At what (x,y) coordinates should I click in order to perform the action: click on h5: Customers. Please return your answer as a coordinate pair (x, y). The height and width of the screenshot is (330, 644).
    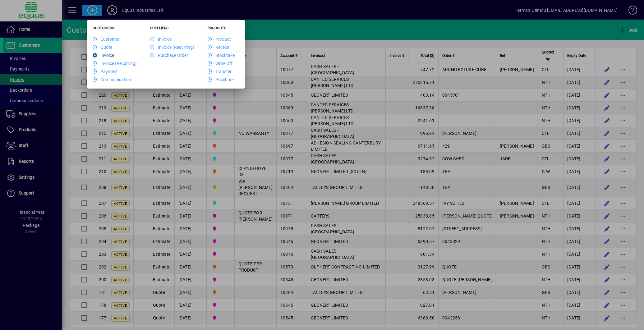
    Looking at the image, I should click on (114, 29).